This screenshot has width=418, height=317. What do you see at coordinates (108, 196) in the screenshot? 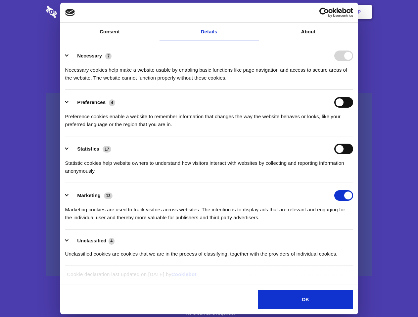
I see `span: 13` at bounding box center [108, 196].